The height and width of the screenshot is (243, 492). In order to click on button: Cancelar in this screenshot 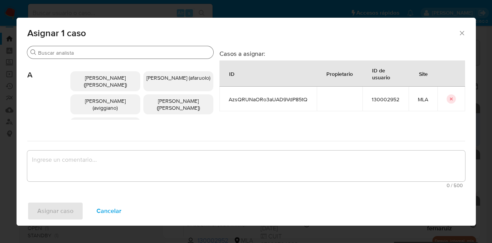, I will do `click(109, 211)`.